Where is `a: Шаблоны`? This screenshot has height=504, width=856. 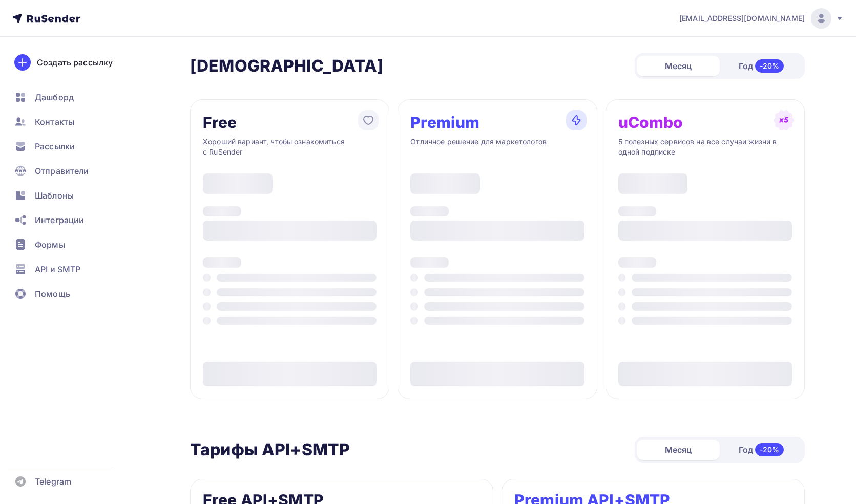
a: Шаблоны is located at coordinates (69, 195).